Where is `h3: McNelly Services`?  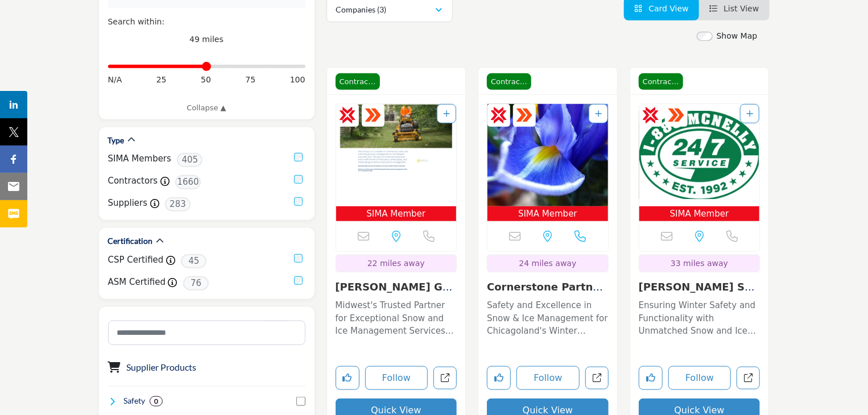 h3: McNelly Services is located at coordinates (700, 287).